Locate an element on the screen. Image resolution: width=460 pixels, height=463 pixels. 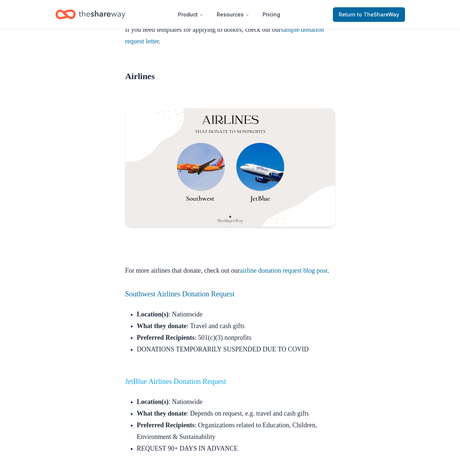
a: Southwest Airlines Donation Request is located at coordinates (180, 294).